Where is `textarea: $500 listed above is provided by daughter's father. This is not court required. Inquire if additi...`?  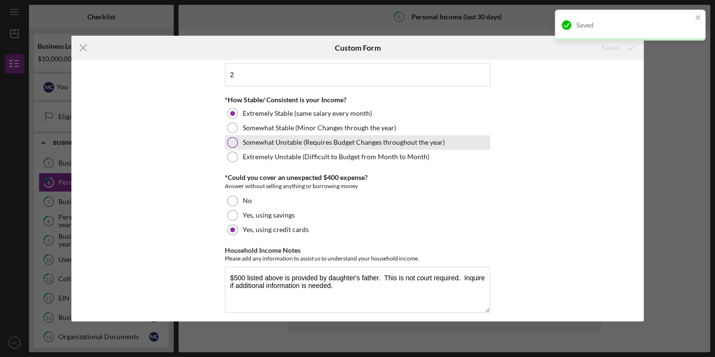 textarea: $500 listed above is provided by daughter's father. This is not court required. Inquire if additi... is located at coordinates (357, 289).